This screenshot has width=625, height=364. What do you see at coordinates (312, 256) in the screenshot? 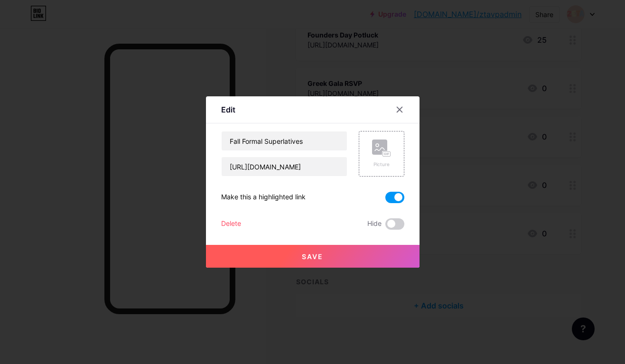
I see `span: Save` at bounding box center [312, 256].